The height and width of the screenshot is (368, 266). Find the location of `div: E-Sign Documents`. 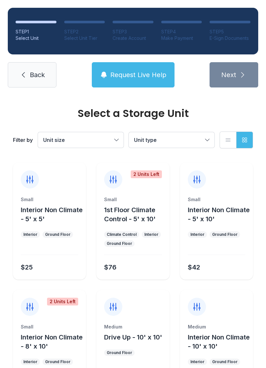

div: E-Sign Documents is located at coordinates (230, 38).